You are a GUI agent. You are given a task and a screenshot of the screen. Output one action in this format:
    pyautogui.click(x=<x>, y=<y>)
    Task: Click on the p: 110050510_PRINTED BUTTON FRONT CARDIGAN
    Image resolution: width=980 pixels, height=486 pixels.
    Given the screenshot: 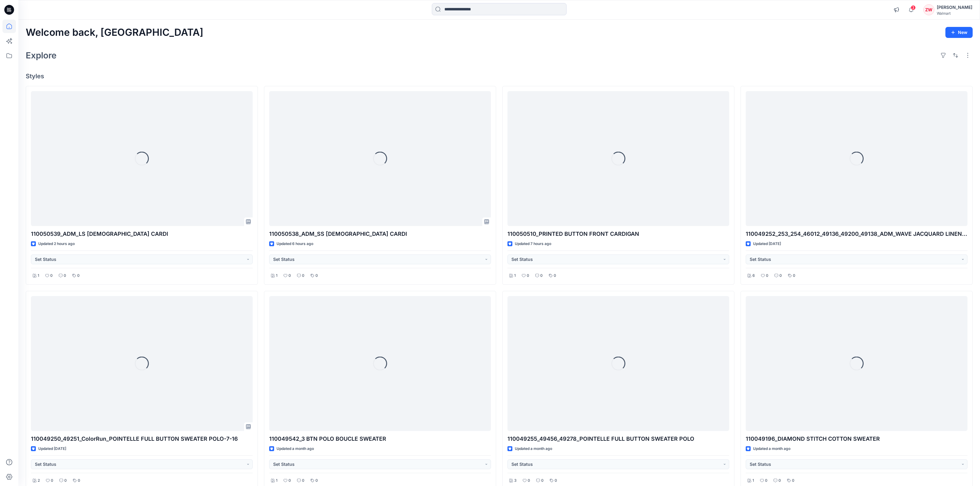 What is the action you would take?
    pyautogui.click(x=618, y=234)
    